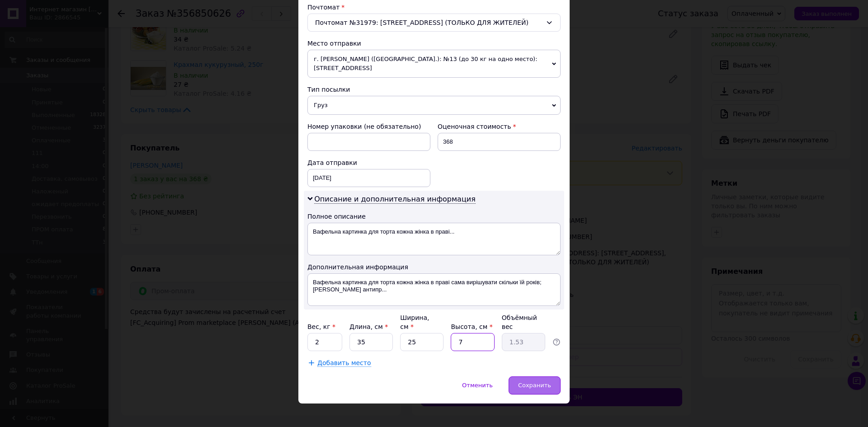 The width and height of the screenshot is (868, 427). Describe the element at coordinates (344, 363) in the screenshot. I see `span: Добавить место` at that location.